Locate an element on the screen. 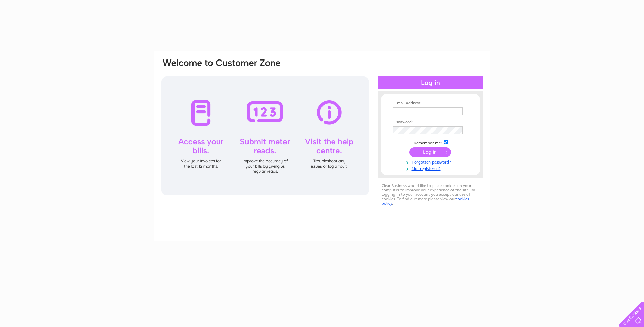 The image size is (644, 327). a: Not registered? is located at coordinates (431, 168).